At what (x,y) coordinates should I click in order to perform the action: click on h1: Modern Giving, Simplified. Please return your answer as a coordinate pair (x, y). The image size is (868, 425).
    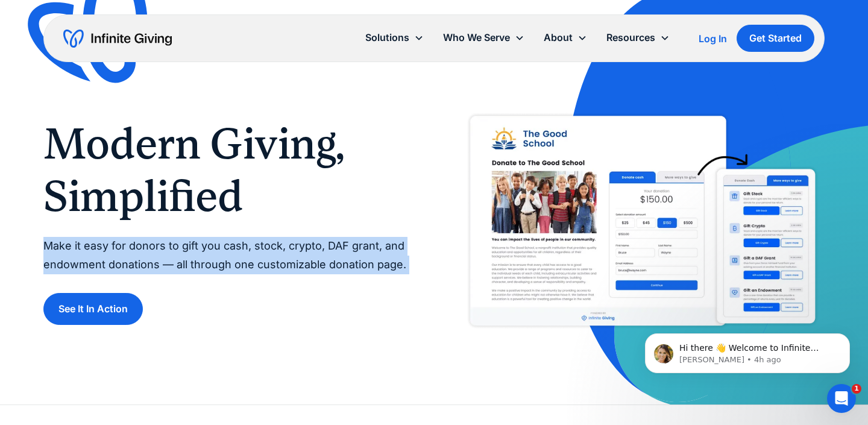
    Looking at the image, I should click on (227, 170).